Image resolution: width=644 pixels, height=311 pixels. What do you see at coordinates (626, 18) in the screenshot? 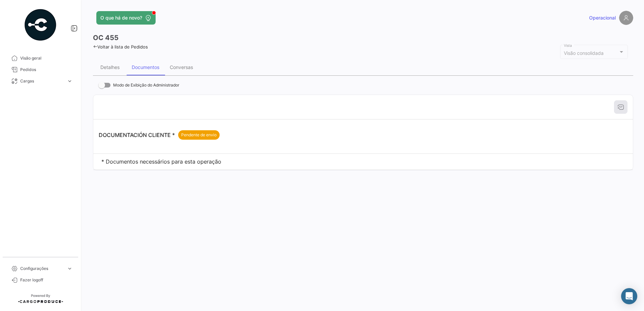
I see `img: placeholder-user.png` at bounding box center [626, 18].